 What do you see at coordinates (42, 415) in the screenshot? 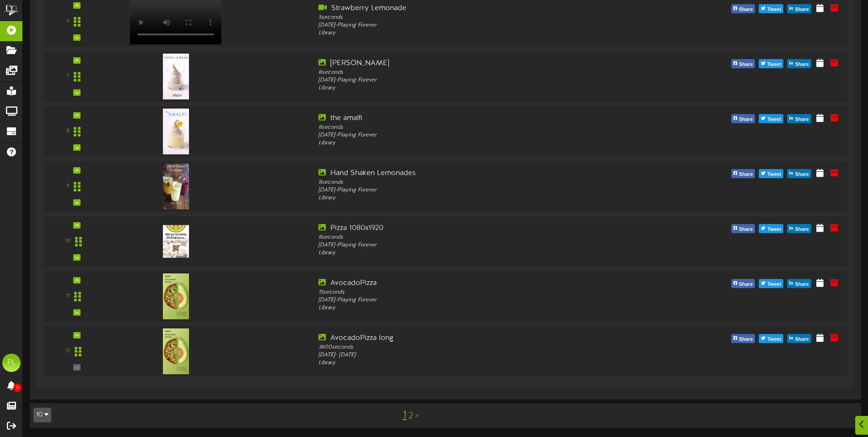
I see `button: 10` at bounding box center [42, 415].